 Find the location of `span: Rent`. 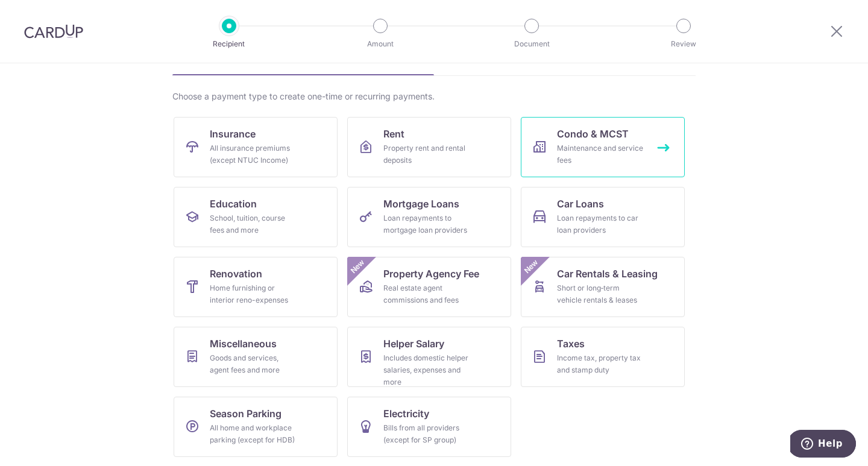

span: Rent is located at coordinates (394, 134).